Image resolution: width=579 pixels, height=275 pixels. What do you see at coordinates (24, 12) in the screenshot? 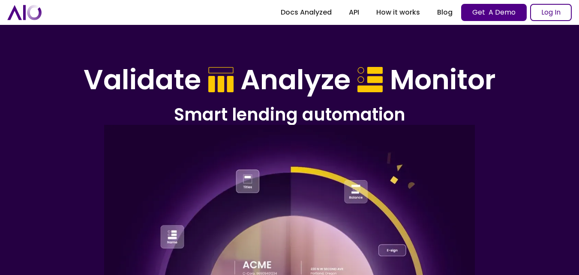
I see `a: home` at bounding box center [24, 12].